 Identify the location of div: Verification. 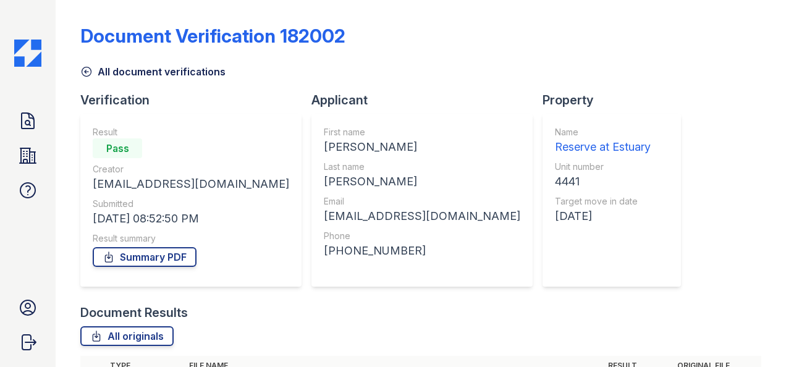
(196, 100).